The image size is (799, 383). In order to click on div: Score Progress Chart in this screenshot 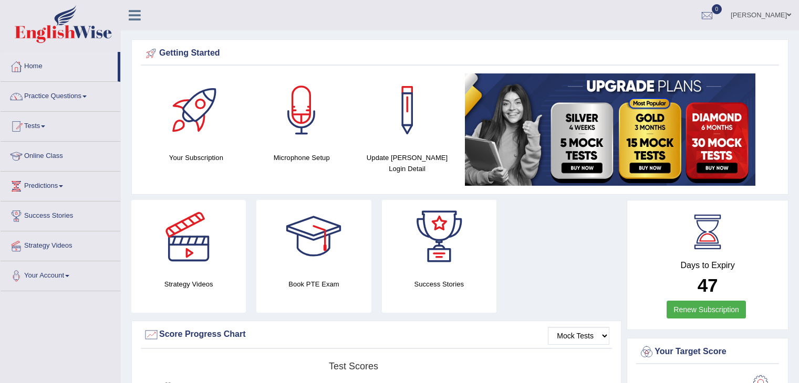, I will do `click(376, 335)`.